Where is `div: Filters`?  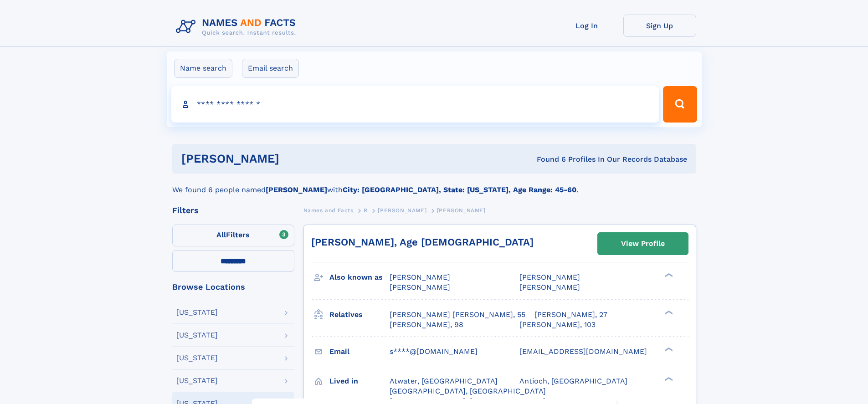
div: Filters is located at coordinates (233, 210).